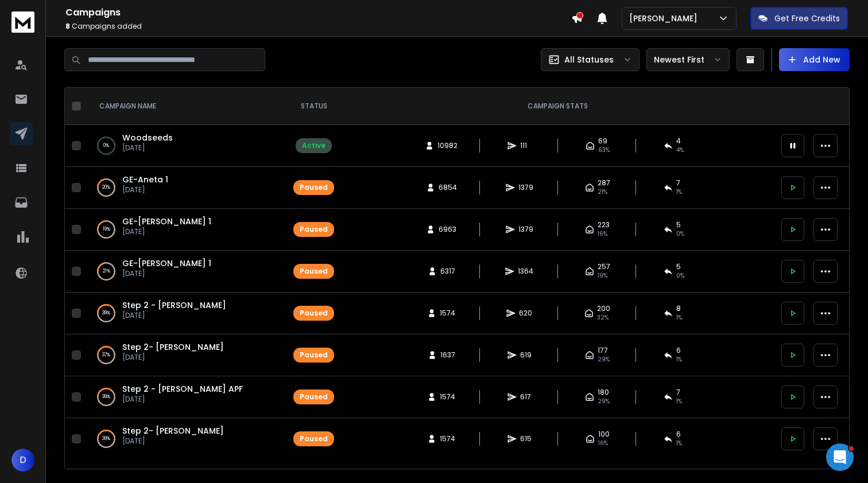 Image resolution: width=868 pixels, height=483 pixels. Describe the element at coordinates (604, 225) in the screenshot. I see `span: 223` at that location.